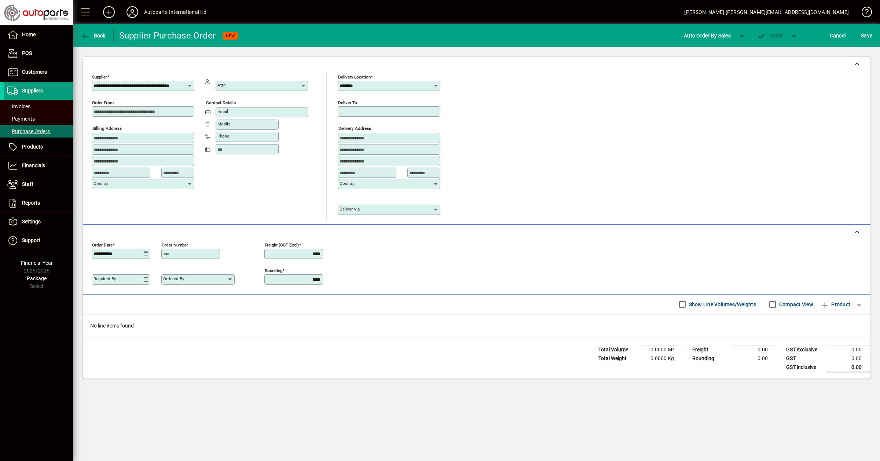  What do you see at coordinates (99, 77) in the screenshot?
I see `mat-label: Supplier` at bounding box center [99, 77].